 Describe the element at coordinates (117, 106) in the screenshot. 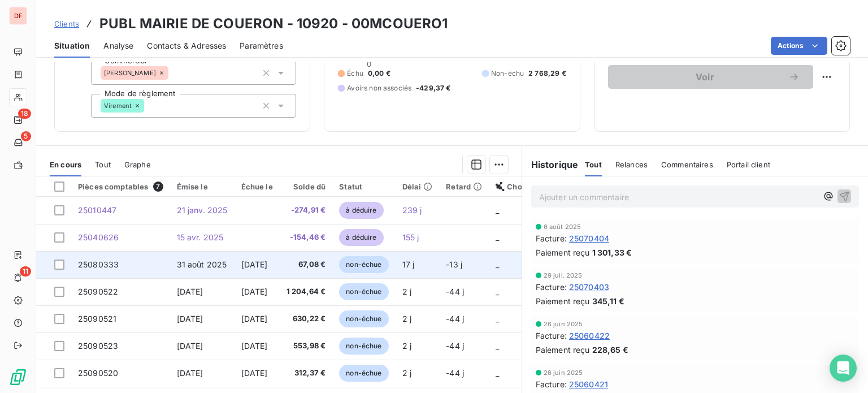

I see `span: Virement` at that location.